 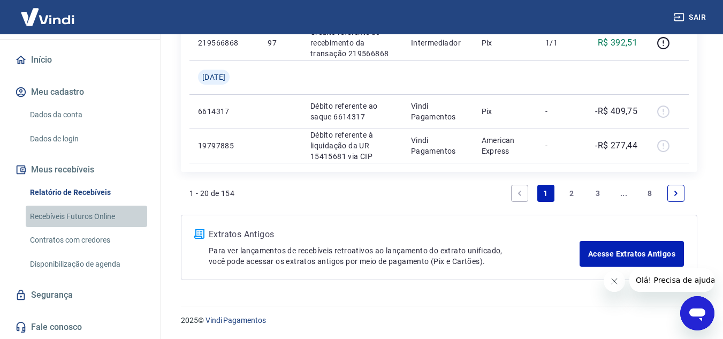 I want to click on a: Page 3, so click(x=598, y=193).